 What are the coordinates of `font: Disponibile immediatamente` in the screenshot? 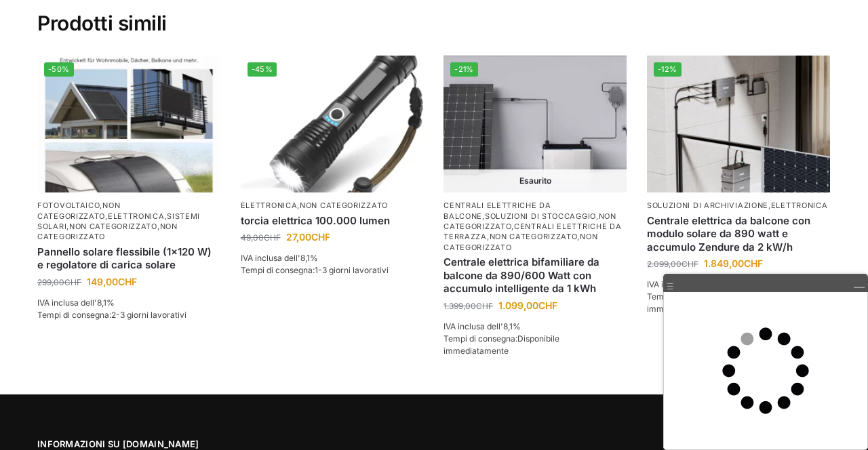 It's located at (501, 345).